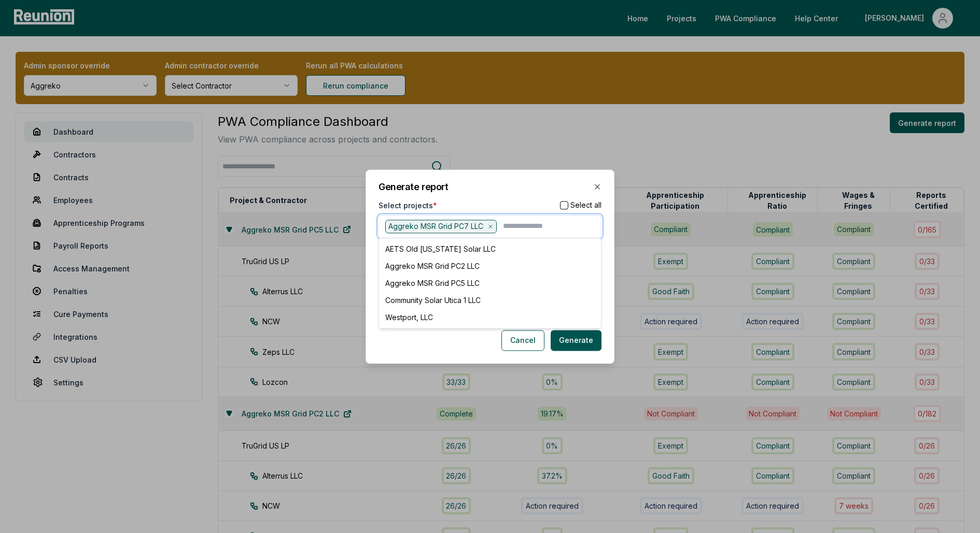  Describe the element at coordinates (523, 340) in the screenshot. I see `button: Cancel` at that location.